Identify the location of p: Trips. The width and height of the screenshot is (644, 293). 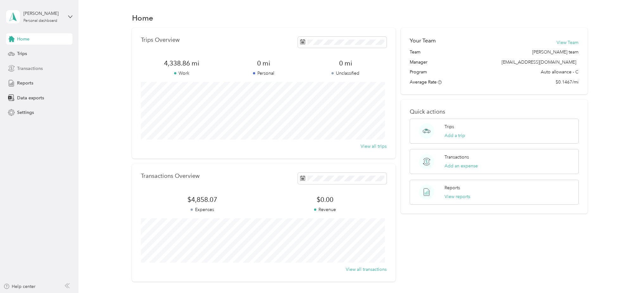
(449, 127).